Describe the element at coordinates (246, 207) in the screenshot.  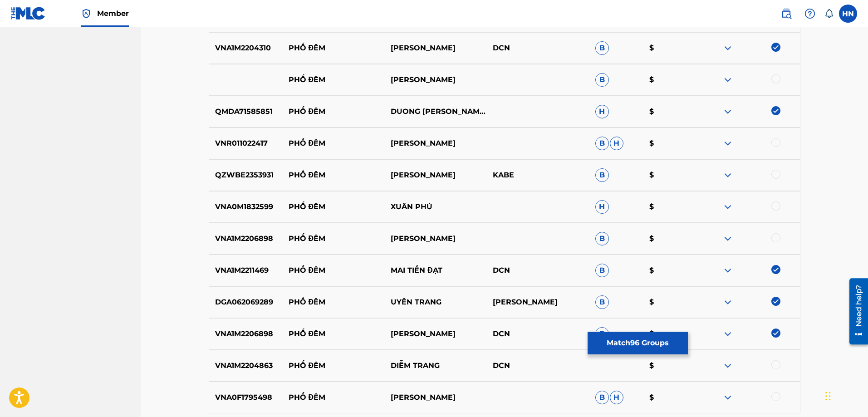
I see `p: VNA0M1832599` at that location.